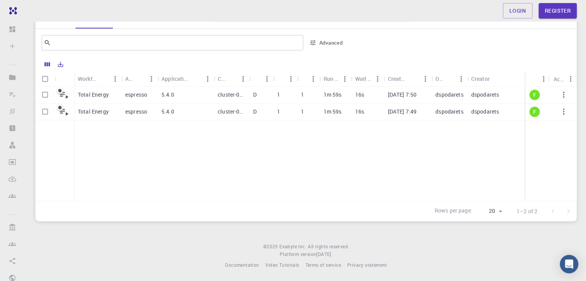 The width and height of the screenshot is (586, 281). What do you see at coordinates (12, 11) in the screenshot?
I see `img: logo` at bounding box center [12, 11].